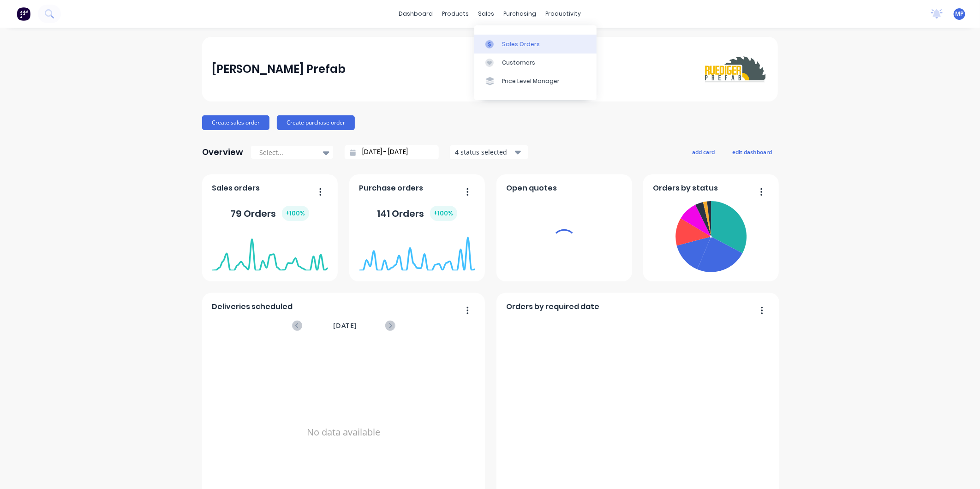 This screenshot has height=489, width=980. Describe the element at coordinates (236, 188) in the screenshot. I see `span: Sales orders` at that location.